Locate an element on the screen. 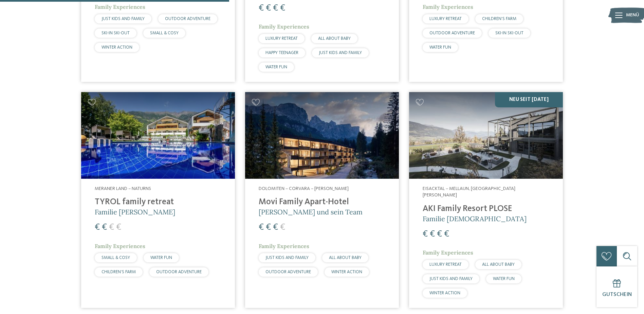 Image resolution: width=644 pixels, height=314 pixels. h4: AKI Family Resort PLOSE is located at coordinates (486, 209).